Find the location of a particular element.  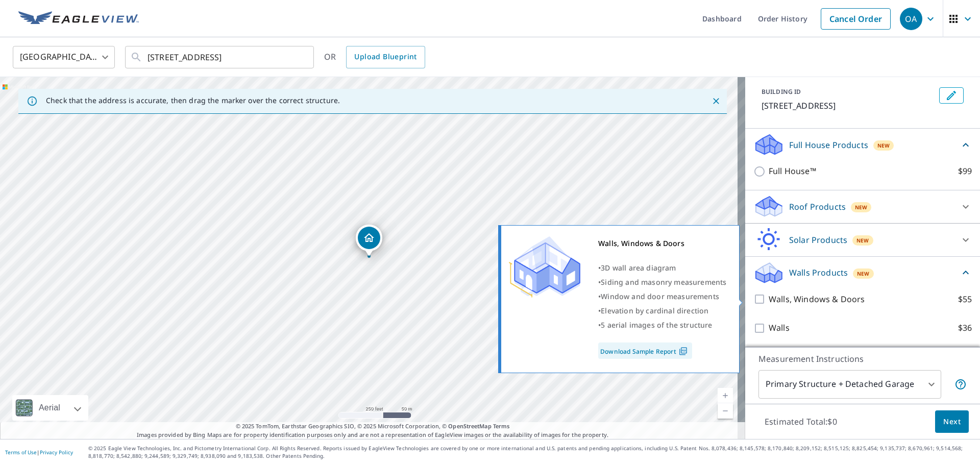

span: 5 aerial images of the structure is located at coordinates (657, 324).